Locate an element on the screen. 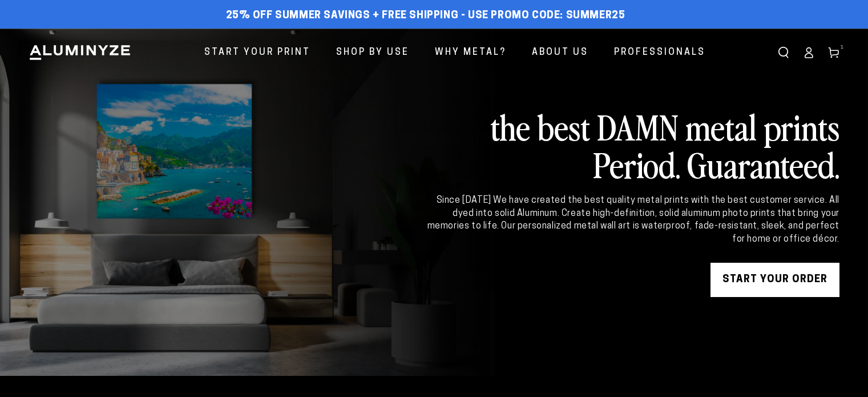 Image resolution: width=868 pixels, height=397 pixels. span: Shop By Use is located at coordinates (373, 53).